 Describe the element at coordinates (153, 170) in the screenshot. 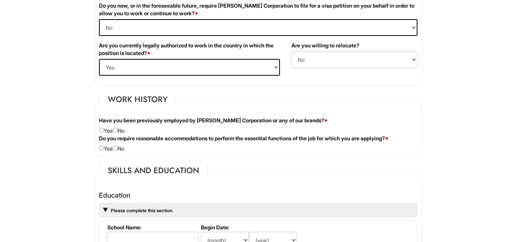

I see `legend: Skills and Education` at that location.